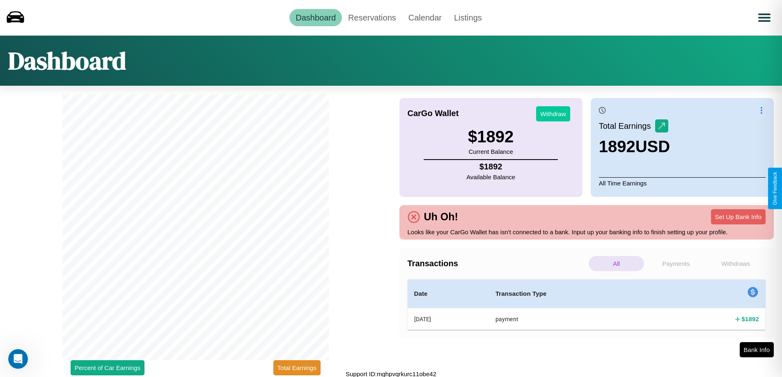 Image resolution: width=782 pixels, height=377 pixels. Describe the element at coordinates (67, 61) in the screenshot. I see `h1: Dashboard` at that location.